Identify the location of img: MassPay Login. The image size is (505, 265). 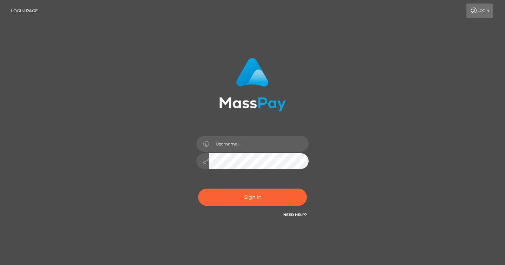
(253, 85).